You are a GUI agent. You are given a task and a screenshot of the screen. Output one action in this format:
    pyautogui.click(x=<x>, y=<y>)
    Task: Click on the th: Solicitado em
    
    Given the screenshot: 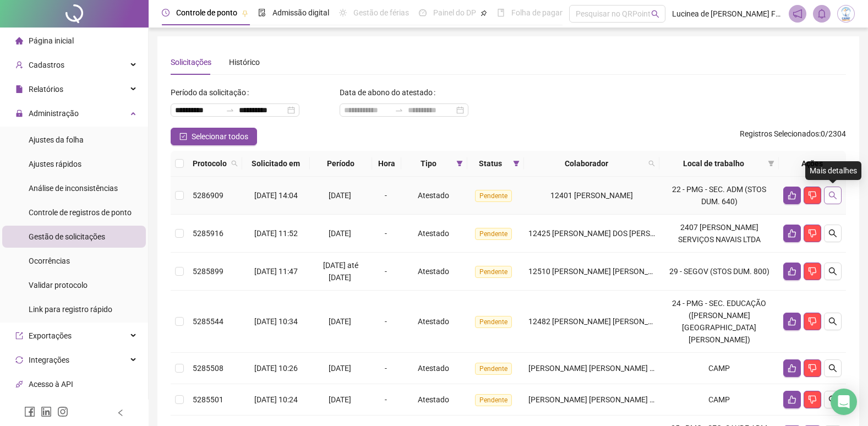 What is the action you would take?
    pyautogui.click(x=276, y=164)
    